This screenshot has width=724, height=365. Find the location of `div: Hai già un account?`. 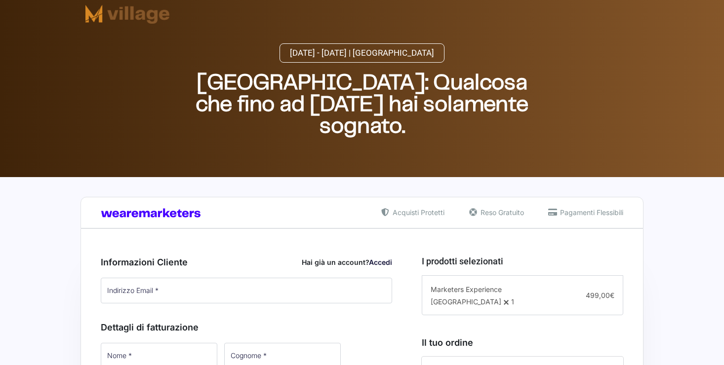

div: Hai già un account? is located at coordinates (346, 262).